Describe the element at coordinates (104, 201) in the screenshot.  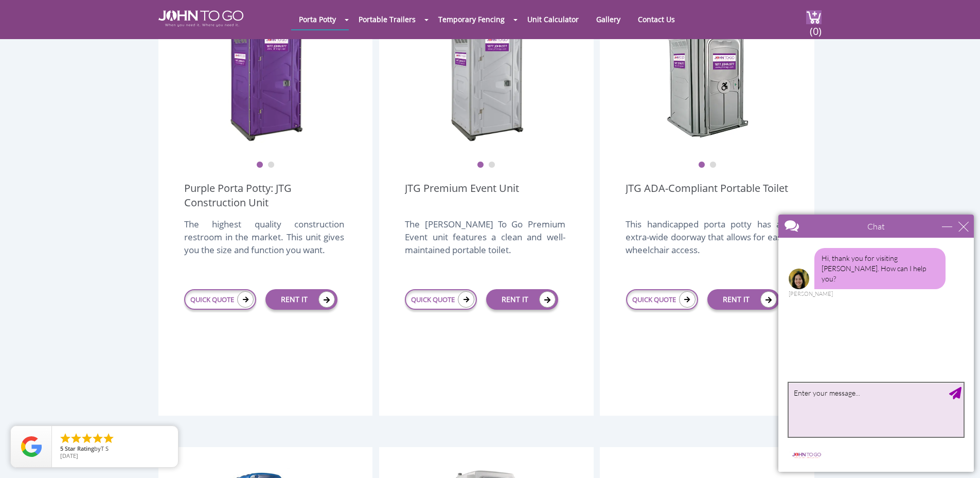
I see `textarea: type your message` at that location.